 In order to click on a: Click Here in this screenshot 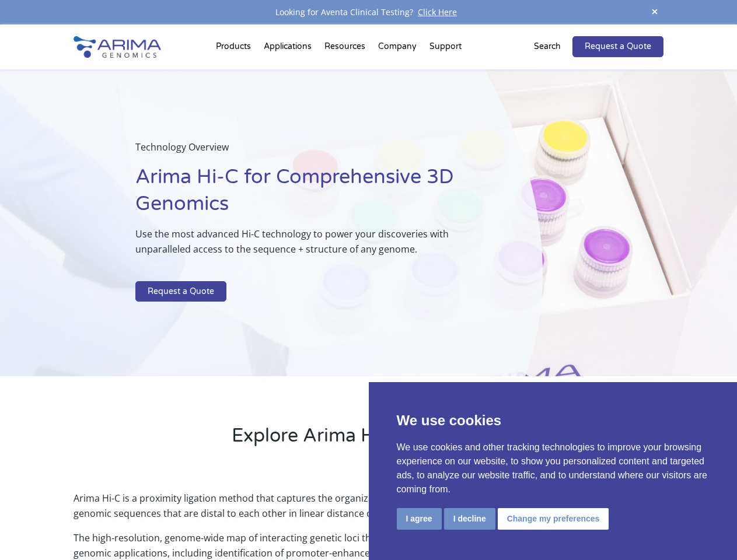, I will do `click(437, 11)`.